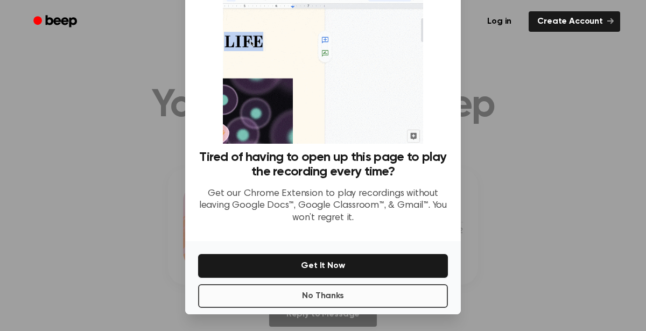 The image size is (646, 331). Describe the element at coordinates (323, 165) in the screenshot. I see `h3: Tired of having to open up this page to play the recording every time?` at that location.